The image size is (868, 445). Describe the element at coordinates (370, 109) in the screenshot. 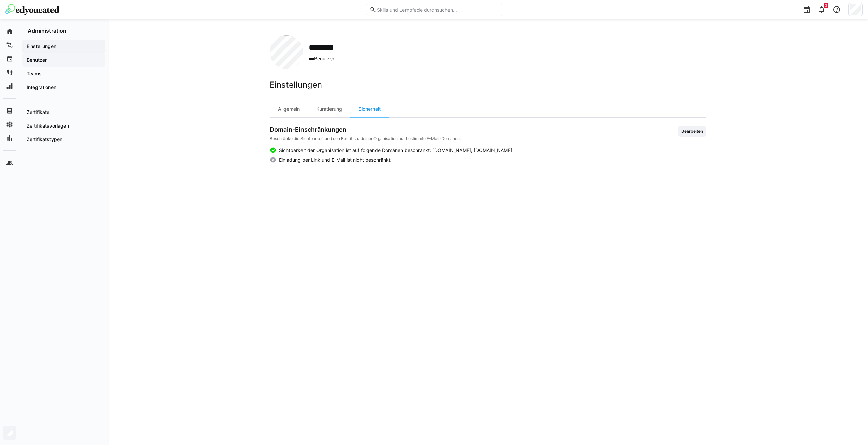

I see `div: Sicherheit` at that location.